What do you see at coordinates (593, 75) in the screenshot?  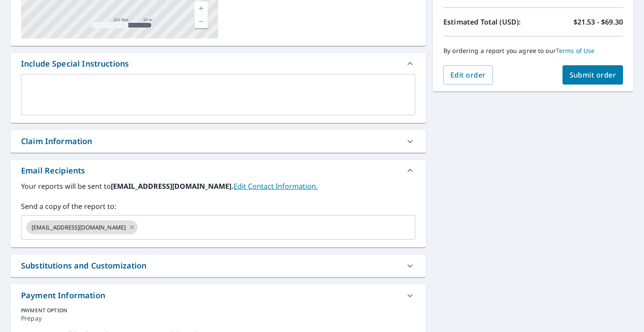 I see `span: Submit order` at bounding box center [593, 75].